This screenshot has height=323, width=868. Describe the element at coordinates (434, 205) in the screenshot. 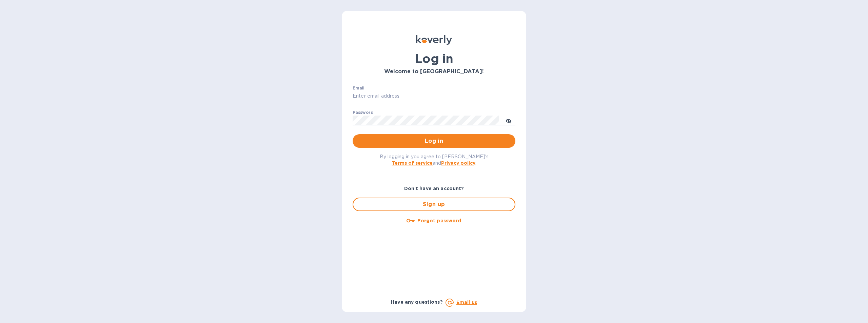

I see `span: Sign up` at that location.